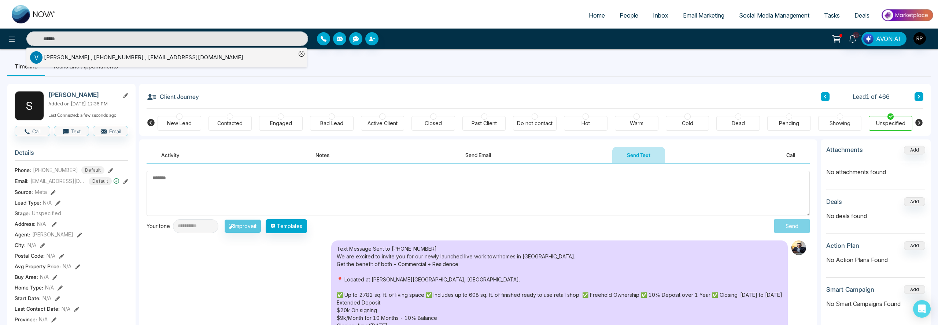  Describe the element at coordinates (774, 15) in the screenshot. I see `span: Social Media Management` at that location.